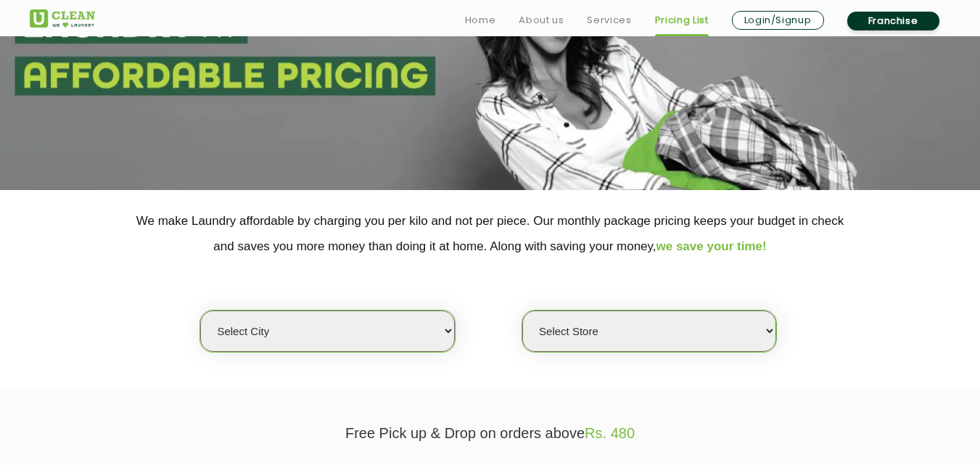 This screenshot has width=980, height=465. Describe the element at coordinates (682, 20) in the screenshot. I see `a: Pricing List` at that location.